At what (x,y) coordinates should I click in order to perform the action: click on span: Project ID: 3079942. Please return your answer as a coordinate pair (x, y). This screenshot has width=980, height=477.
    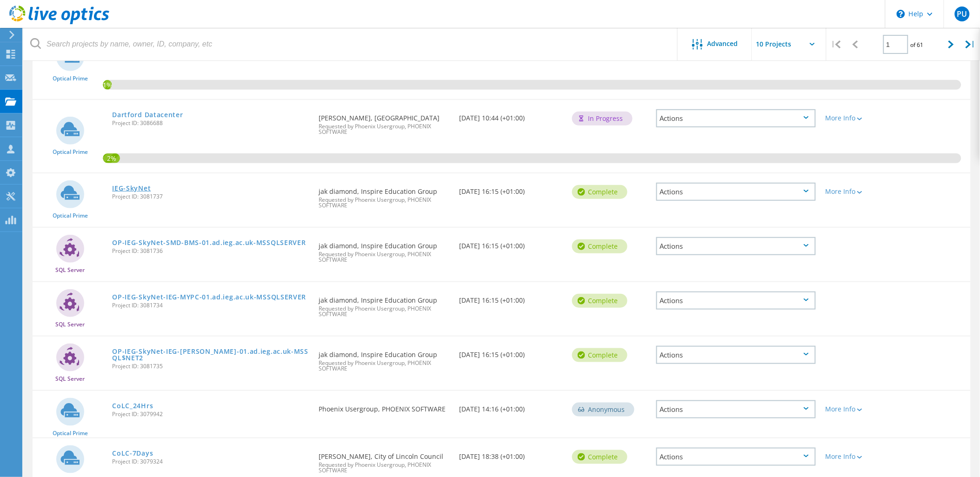
    Looking at the image, I should click on (211, 414).